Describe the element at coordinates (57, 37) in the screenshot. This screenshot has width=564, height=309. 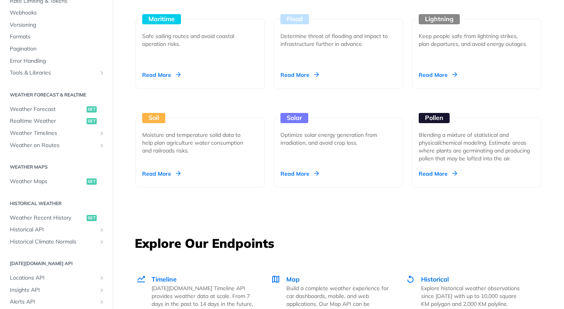
I see `span: Formats` at that location.